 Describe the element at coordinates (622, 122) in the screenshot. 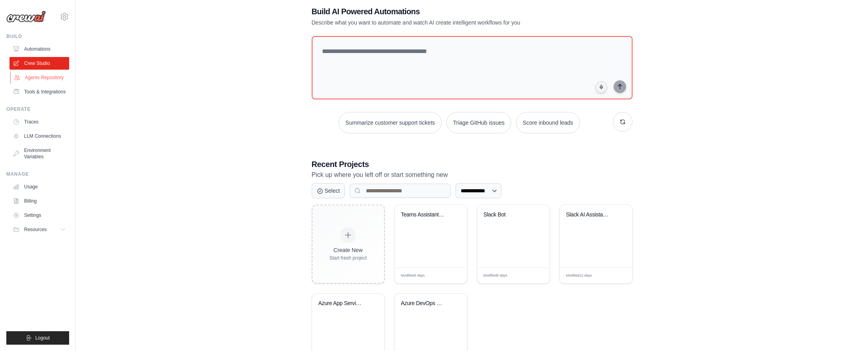

I see `button: Get new suggestions` at that location.